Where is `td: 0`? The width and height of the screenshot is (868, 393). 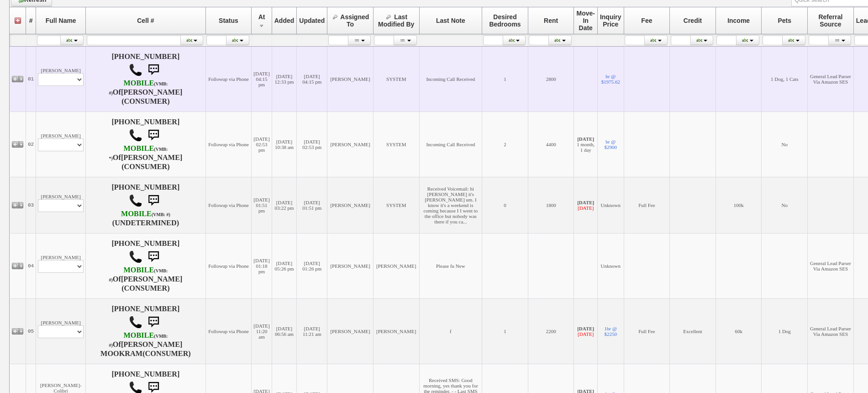 td: 0 is located at coordinates (505, 205).